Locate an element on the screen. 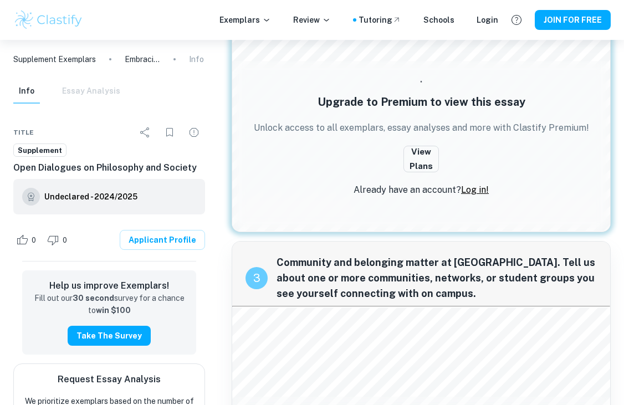  button: Take the Survey is located at coordinates (109, 336).